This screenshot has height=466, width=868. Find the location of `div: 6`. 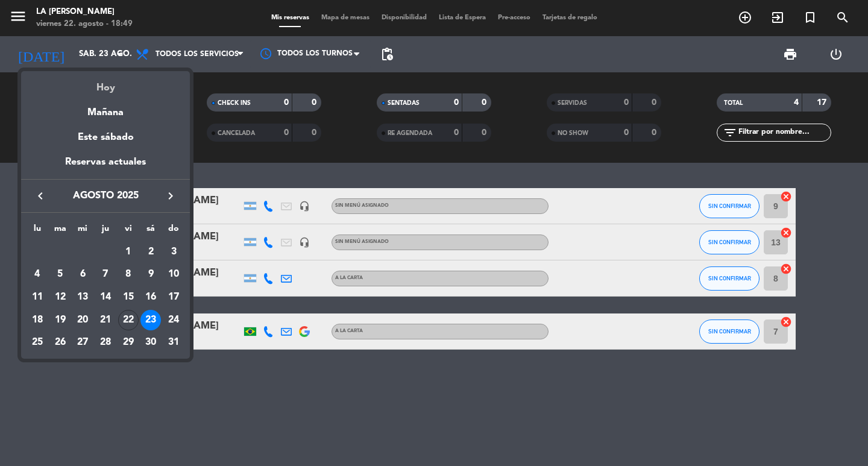

div: 6 is located at coordinates (83, 274).